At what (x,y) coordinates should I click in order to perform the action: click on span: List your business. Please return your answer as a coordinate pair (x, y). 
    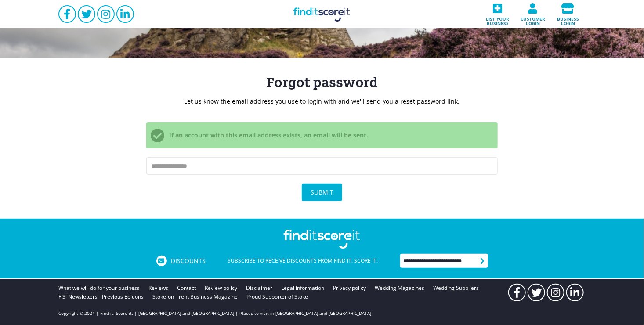
    Looking at the image, I should click on (498, 19).